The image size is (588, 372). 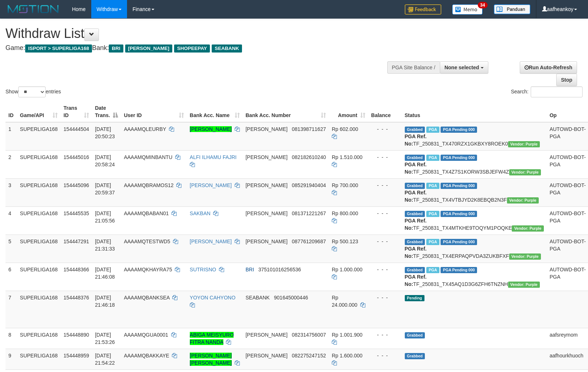 I want to click on a: YOYON CAHYONO, so click(x=212, y=298).